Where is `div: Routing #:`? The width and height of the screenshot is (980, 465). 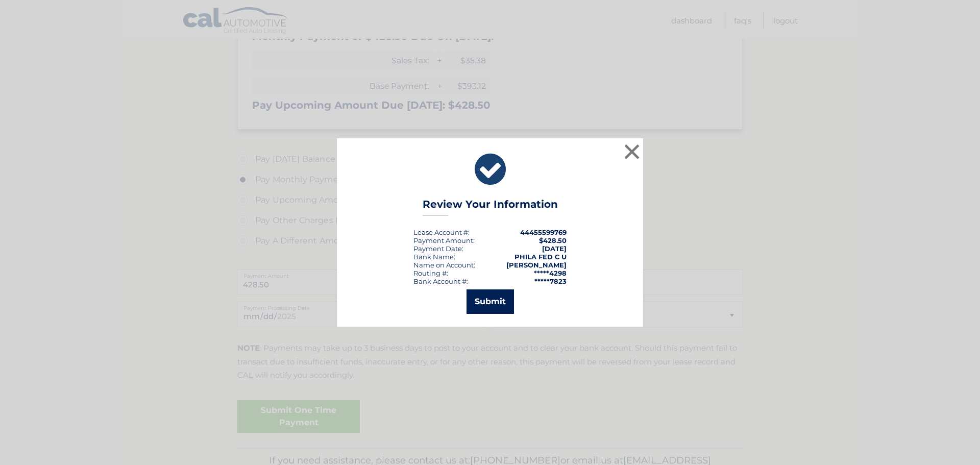 div: Routing #: is located at coordinates (431, 273).